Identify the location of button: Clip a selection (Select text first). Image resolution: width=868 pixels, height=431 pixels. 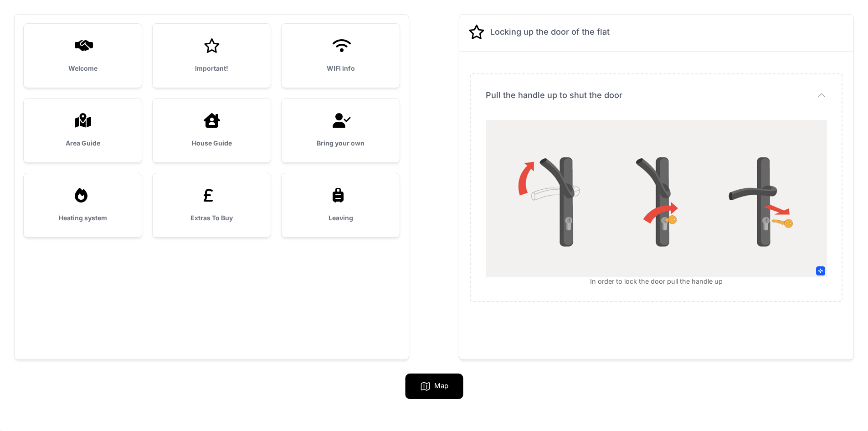
(97, 80).